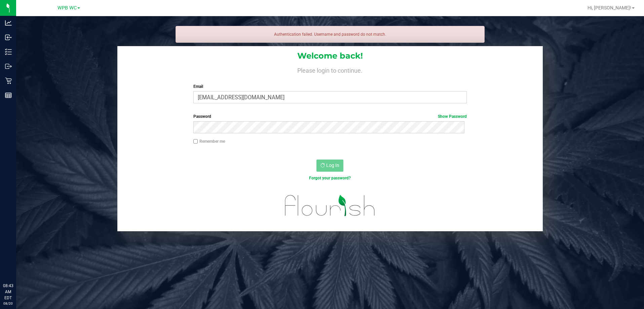 This screenshot has height=309, width=644. Describe the element at coordinates (67, 8) in the screenshot. I see `span: WPB WC` at that location.